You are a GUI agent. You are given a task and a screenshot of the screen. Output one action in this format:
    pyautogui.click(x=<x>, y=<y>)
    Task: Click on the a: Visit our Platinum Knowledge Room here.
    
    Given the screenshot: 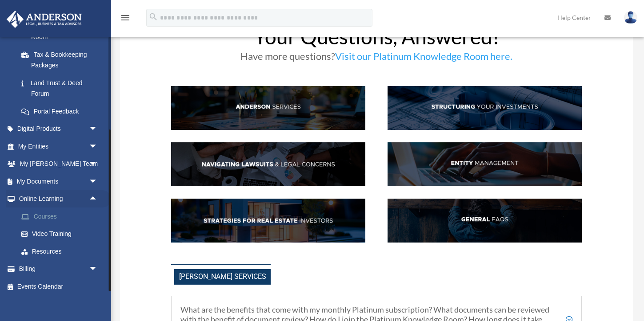 What is the action you would take?
    pyautogui.click(x=424, y=58)
    